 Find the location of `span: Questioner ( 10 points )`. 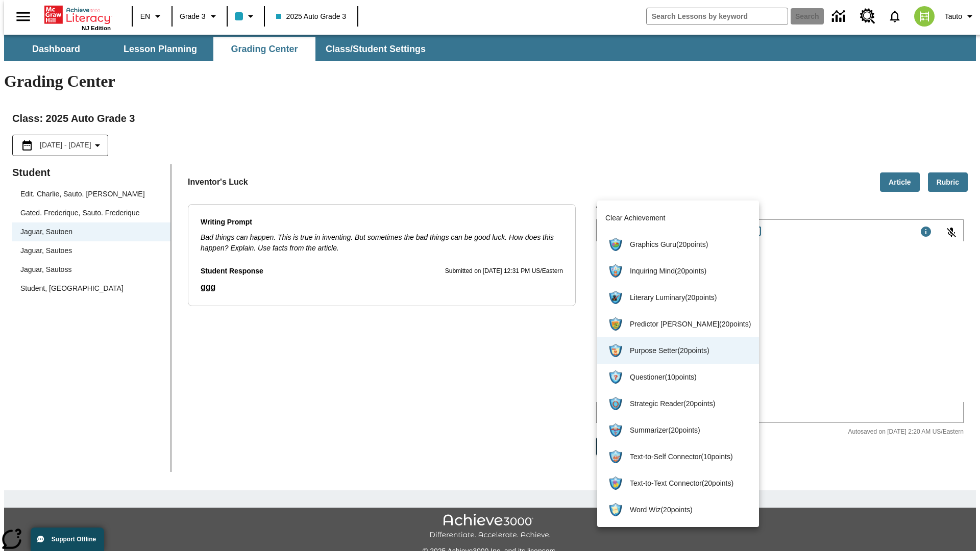

span: Questioner ( 10 points ) is located at coordinates (690, 377).